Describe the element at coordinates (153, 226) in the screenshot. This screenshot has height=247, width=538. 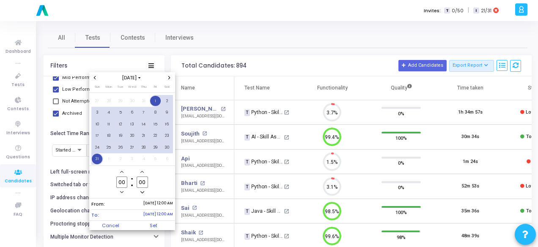
I see `span: Set` at that location.